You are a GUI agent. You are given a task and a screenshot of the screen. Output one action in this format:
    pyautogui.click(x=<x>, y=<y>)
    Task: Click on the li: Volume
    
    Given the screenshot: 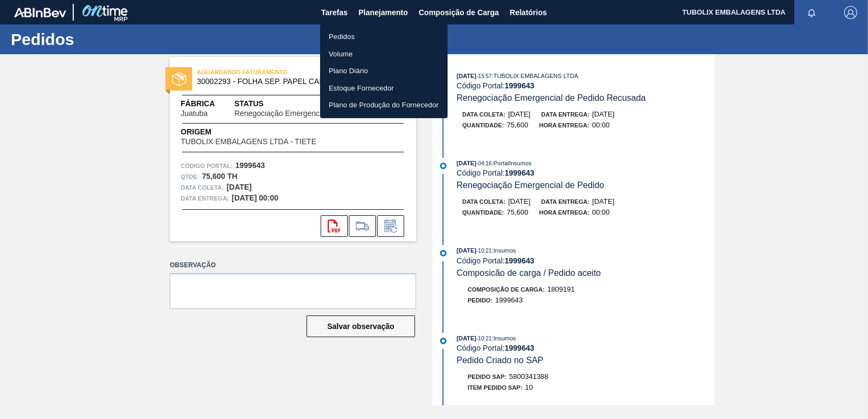 What is the action you would take?
    pyautogui.click(x=384, y=54)
    